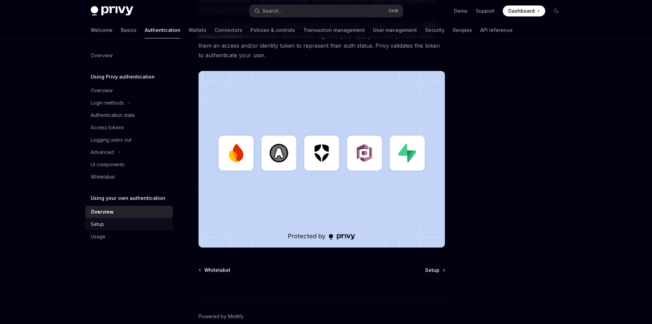 The height and width of the screenshot is (324, 652). I want to click on a: Connectors, so click(228, 30).